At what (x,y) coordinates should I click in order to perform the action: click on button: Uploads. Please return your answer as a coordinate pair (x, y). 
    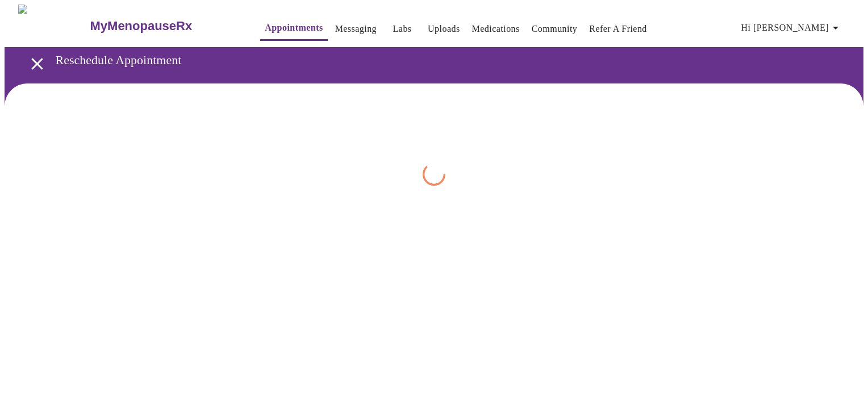
    Looking at the image, I should click on (443, 29).